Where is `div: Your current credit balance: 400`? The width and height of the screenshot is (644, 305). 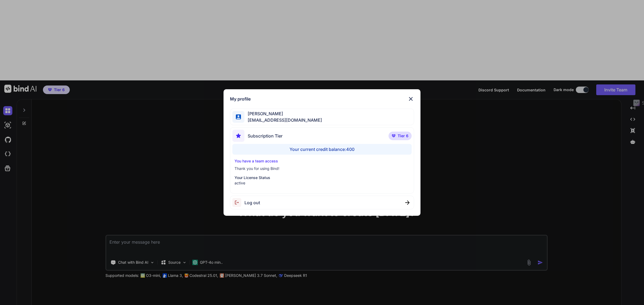 div: Your current credit balance: 400 is located at coordinates (322, 149).